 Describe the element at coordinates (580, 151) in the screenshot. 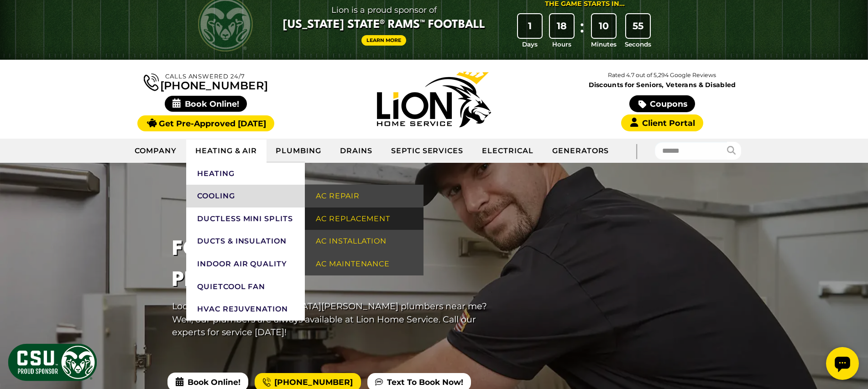

I see `a: Generators` at that location.